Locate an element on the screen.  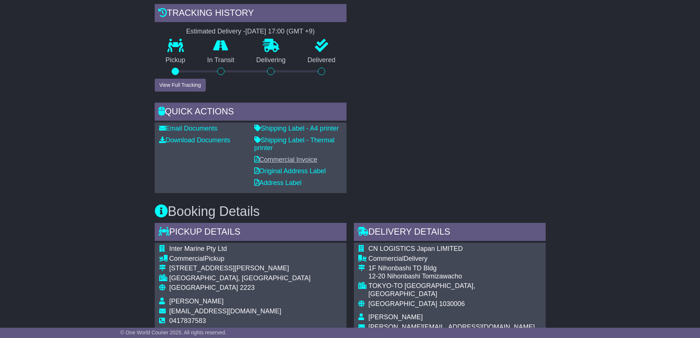
div: 12-20 Nihonbashi Tomizawacho is located at coordinates (455, 276).